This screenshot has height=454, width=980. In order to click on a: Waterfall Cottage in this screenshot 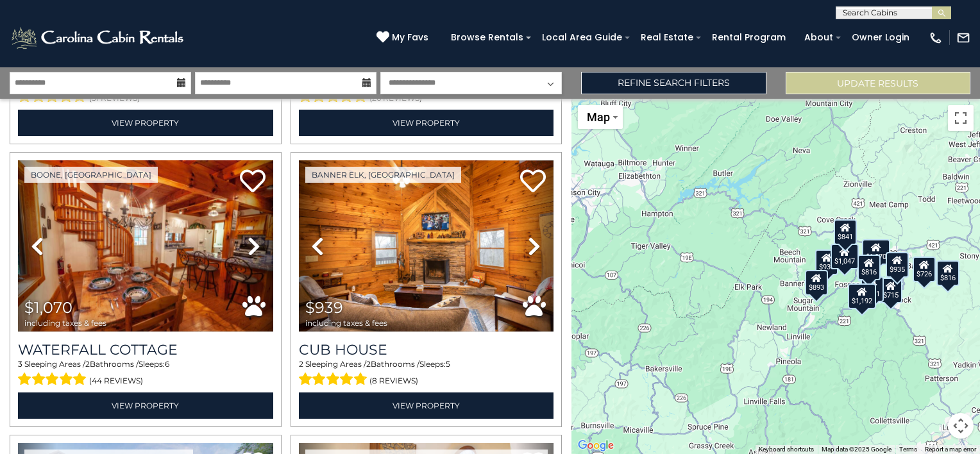, I will do `click(145, 349)`.